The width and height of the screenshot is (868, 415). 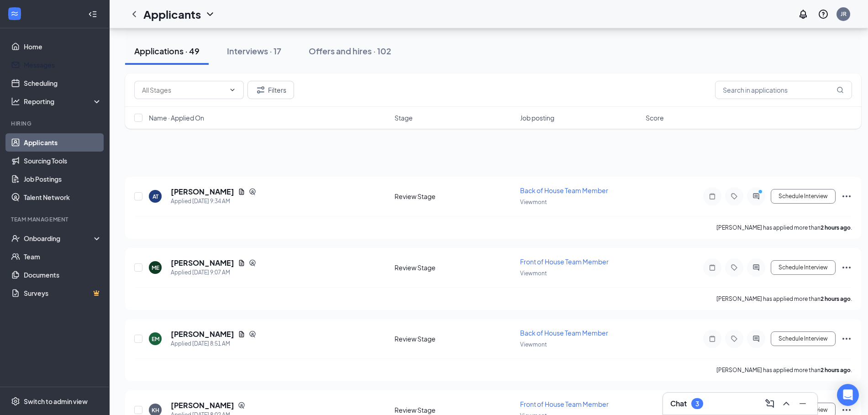 What do you see at coordinates (16, 101) in the screenshot?
I see `svg: Analysis` at bounding box center [16, 101].